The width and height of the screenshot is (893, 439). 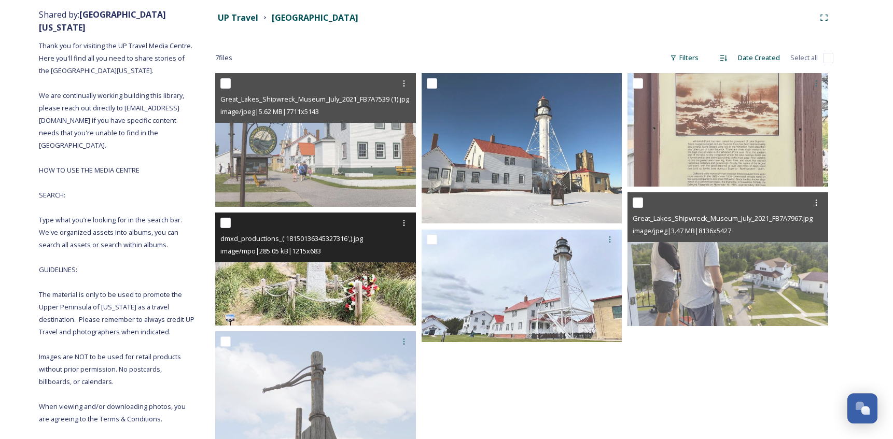 What do you see at coordinates (682, 231) in the screenshot?
I see `span: image/jpeg | 3.47 MB | 8136 x 5427` at bounding box center [682, 231].